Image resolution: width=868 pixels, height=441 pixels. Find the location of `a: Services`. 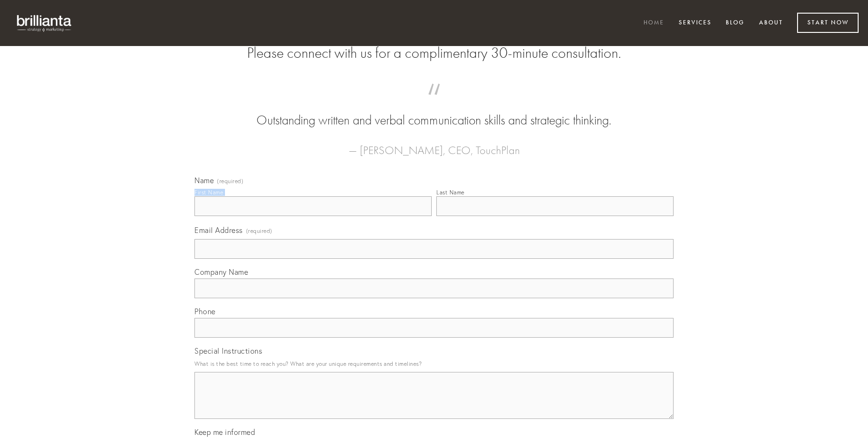

a: Services is located at coordinates (695, 23).